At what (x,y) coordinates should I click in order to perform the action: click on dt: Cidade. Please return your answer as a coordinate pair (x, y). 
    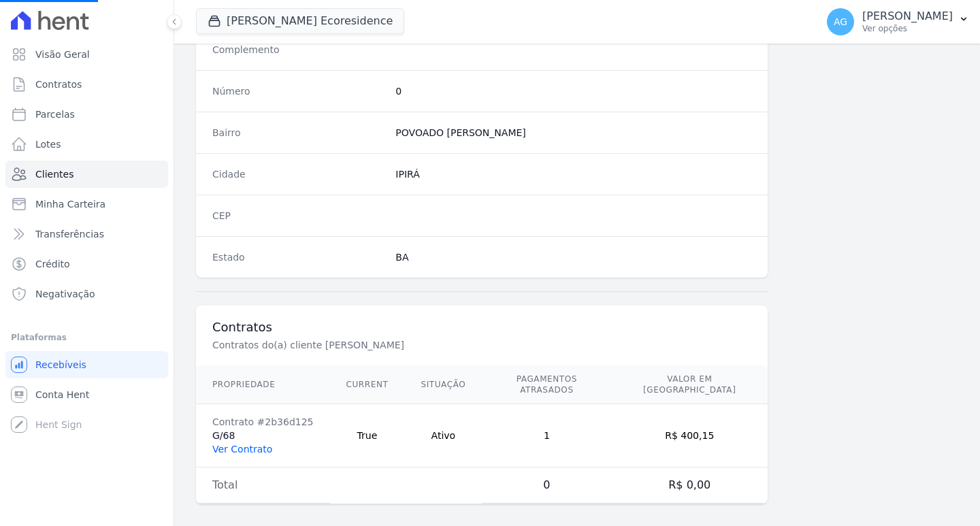
    Looking at the image, I should click on (298, 174).